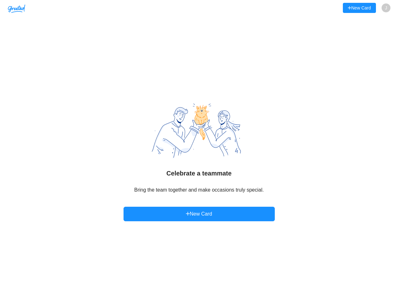 This screenshot has height=303, width=398. I want to click on h2: Celebrate a teammate, so click(199, 173).